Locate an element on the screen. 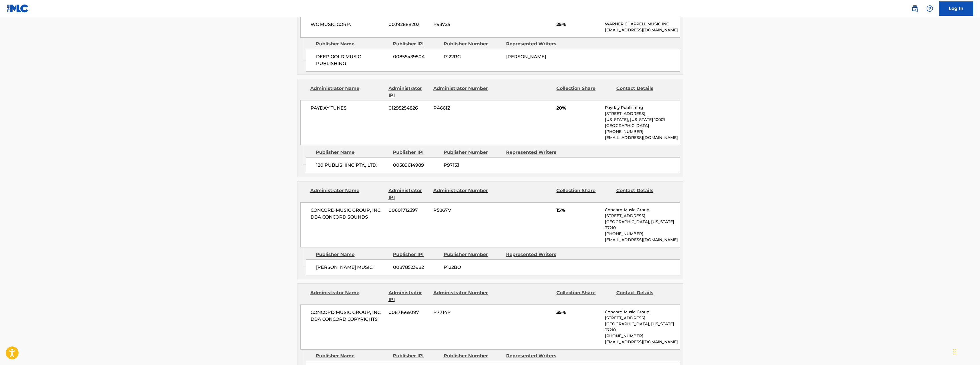 This screenshot has height=365, width=980. span: 00601712397 is located at coordinates (409, 210).